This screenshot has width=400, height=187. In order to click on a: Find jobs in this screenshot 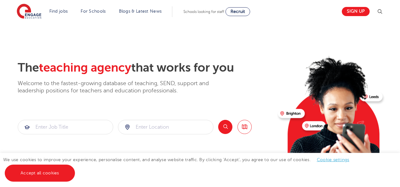, I will do `click(58, 11)`.